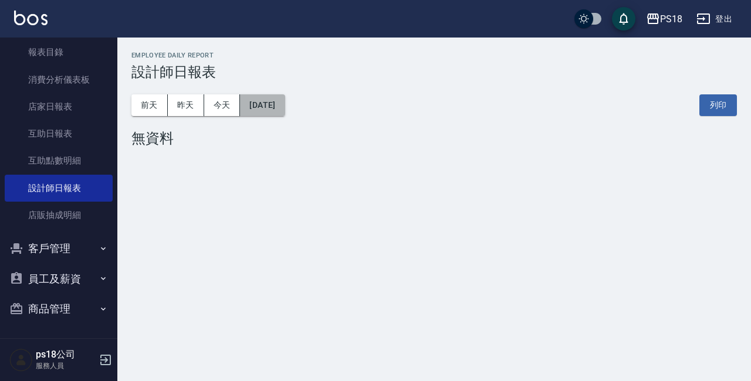  What do you see at coordinates (59, 80) in the screenshot?
I see `a: 消費分析儀表板` at bounding box center [59, 80].